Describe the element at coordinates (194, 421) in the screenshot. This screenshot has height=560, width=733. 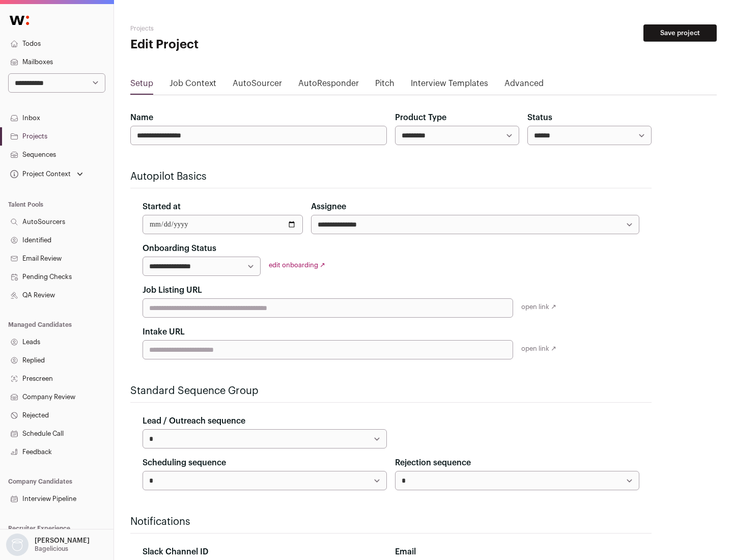
I see `label: Lead / Outreach sequence` at that location.